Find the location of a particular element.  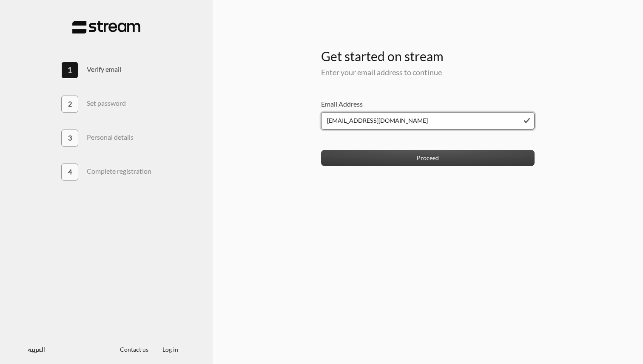

h3: Set password is located at coordinates (106, 103).